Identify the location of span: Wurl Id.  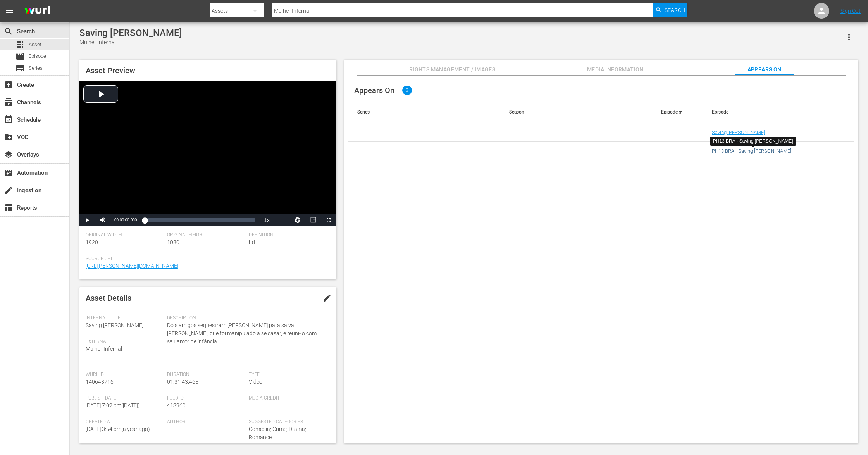
(124, 375).